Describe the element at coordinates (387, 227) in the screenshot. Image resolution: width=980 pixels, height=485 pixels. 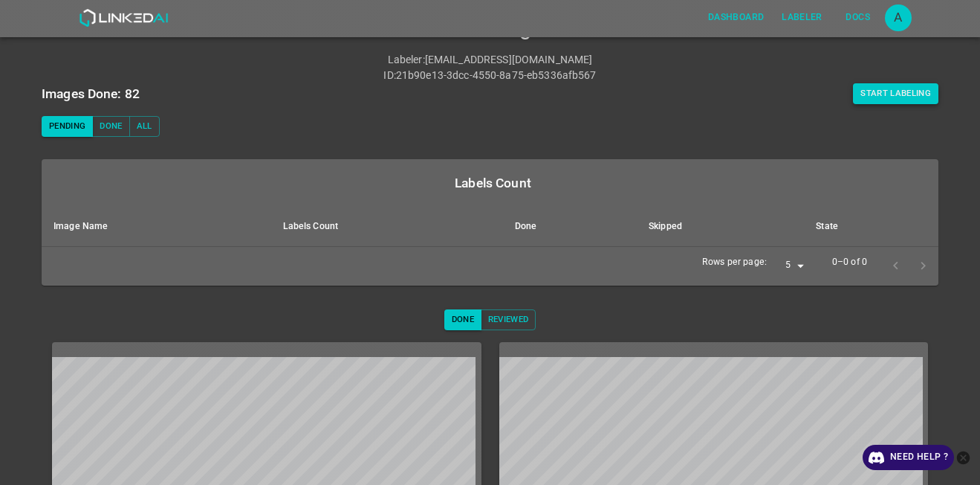
I see `th: Labels Count` at that location.